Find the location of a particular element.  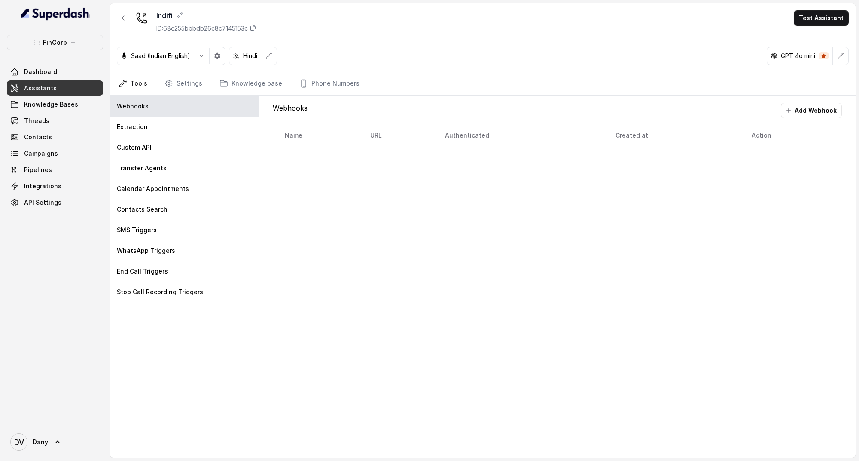

a: Contacts is located at coordinates (55, 137).